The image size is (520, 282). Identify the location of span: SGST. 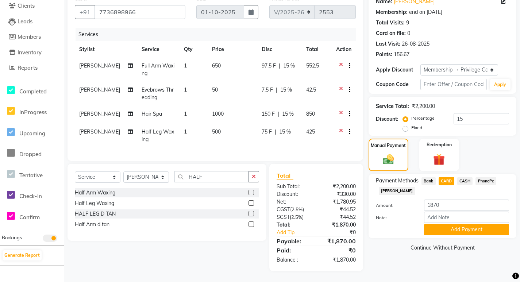
(283, 217).